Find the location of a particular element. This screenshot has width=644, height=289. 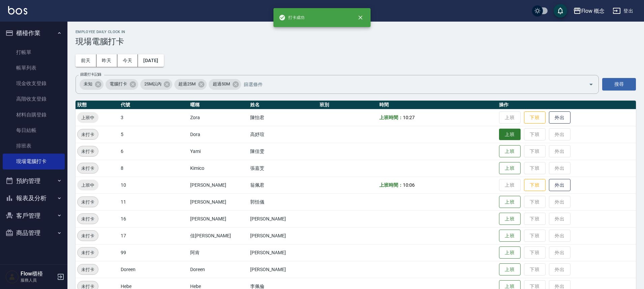

span: 超過50M is located at coordinates (221, 84).